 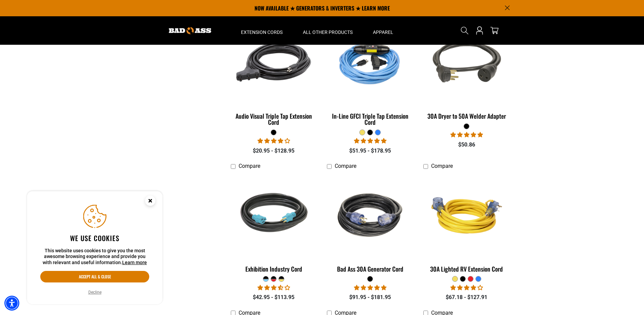 I want to click on aside: Cookie Consent, so click(x=95, y=248).